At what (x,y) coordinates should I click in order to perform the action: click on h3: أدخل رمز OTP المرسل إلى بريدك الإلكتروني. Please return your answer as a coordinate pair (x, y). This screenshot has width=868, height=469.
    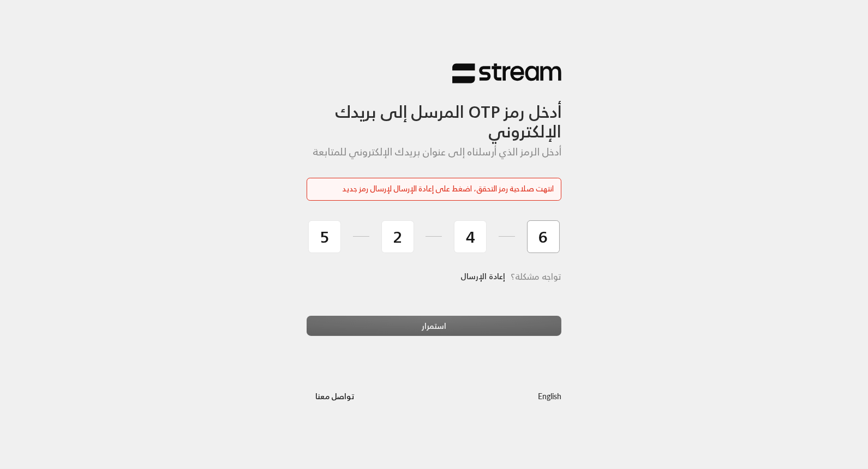
    Looking at the image, I should click on (434, 112).